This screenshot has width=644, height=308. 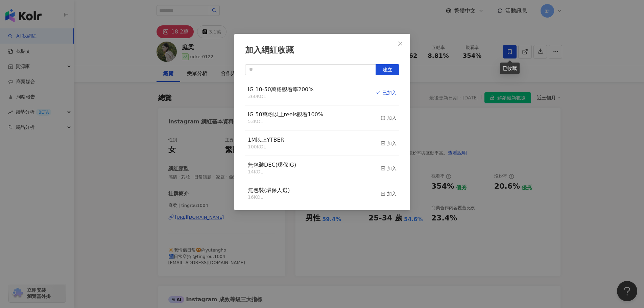 What do you see at coordinates (272, 172) in the screenshot?
I see `div: 14 KOL` at bounding box center [272, 172].